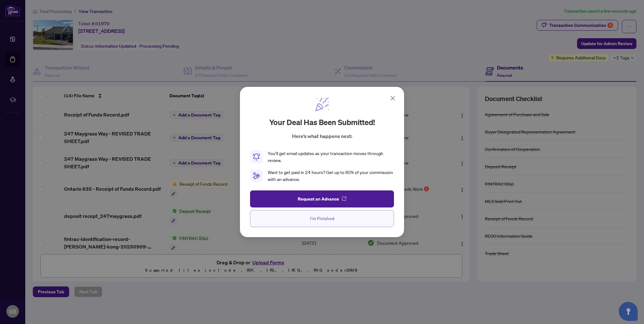 This screenshot has width=644, height=324. Describe the element at coordinates (322, 219) in the screenshot. I see `span: I'm Finished` at that location.